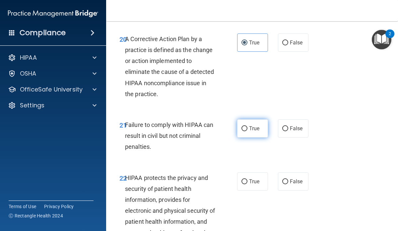 This screenshot has width=398, height=231. Describe the element at coordinates (123, 125) in the screenshot. I see `span: 21` at that location.